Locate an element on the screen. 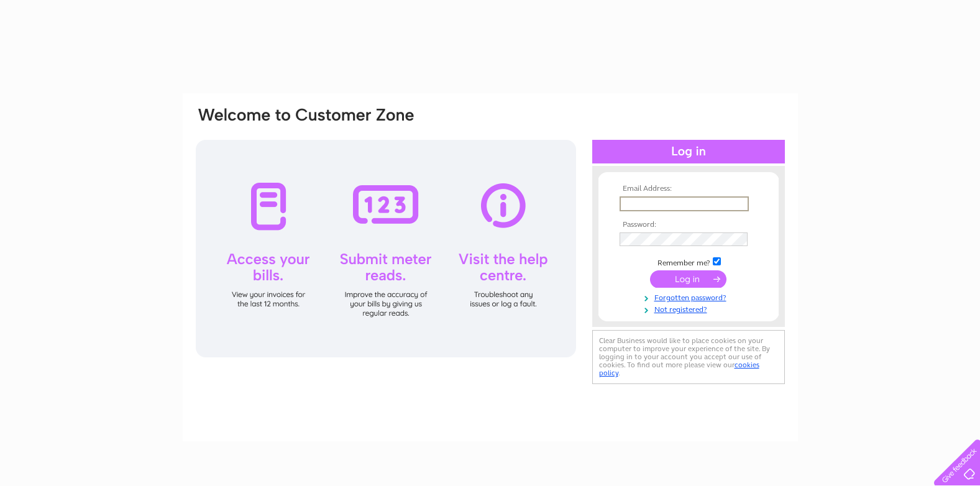 The height and width of the screenshot is (486, 980). input: Submit is located at coordinates (688, 279).